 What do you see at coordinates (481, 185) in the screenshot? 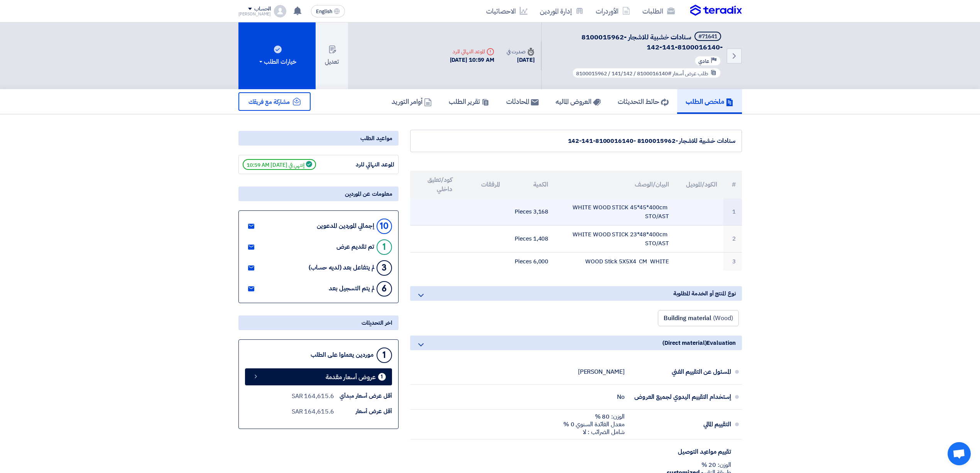
I see `th: المرفقات` at bounding box center [481, 185].